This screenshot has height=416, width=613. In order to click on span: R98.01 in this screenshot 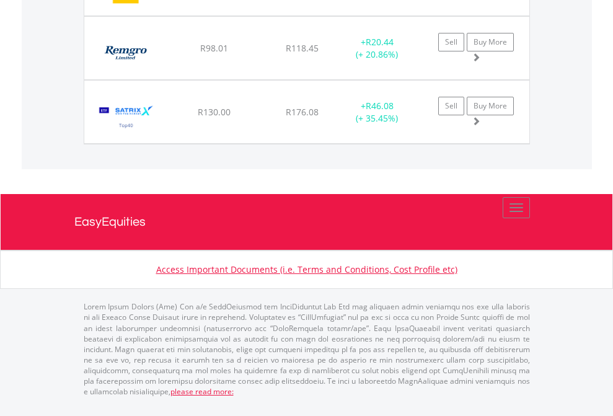, I will do `click(214, 48)`.